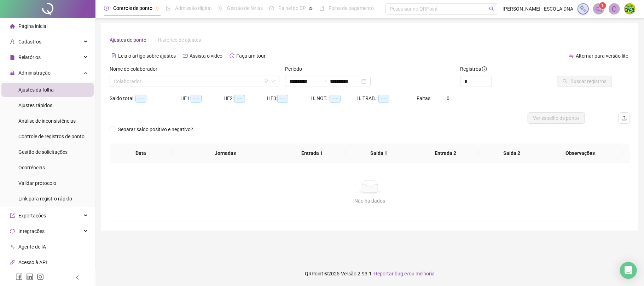  Describe the element at coordinates (31, 231) in the screenshot. I see `span: Integrações` at that location.